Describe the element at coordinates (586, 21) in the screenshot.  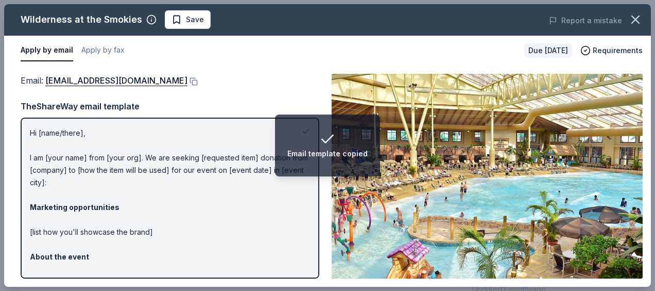
I see `button: Report a mistake` at that location.